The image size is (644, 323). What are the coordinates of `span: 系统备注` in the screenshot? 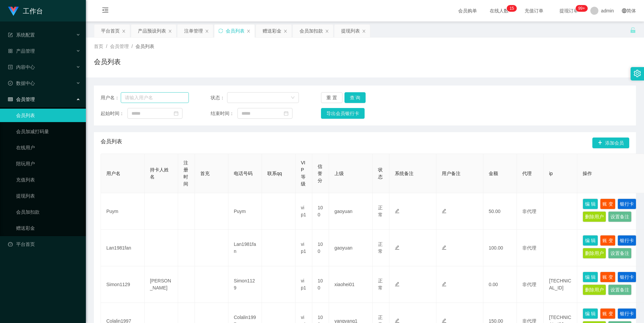 It's located at (404, 174).